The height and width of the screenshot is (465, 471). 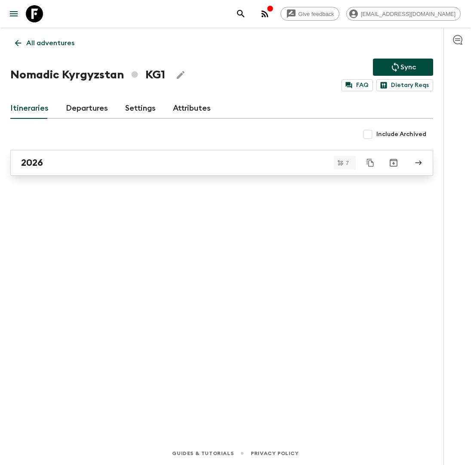 What do you see at coordinates (371, 163) in the screenshot?
I see `button: Duplicate` at bounding box center [371, 163].